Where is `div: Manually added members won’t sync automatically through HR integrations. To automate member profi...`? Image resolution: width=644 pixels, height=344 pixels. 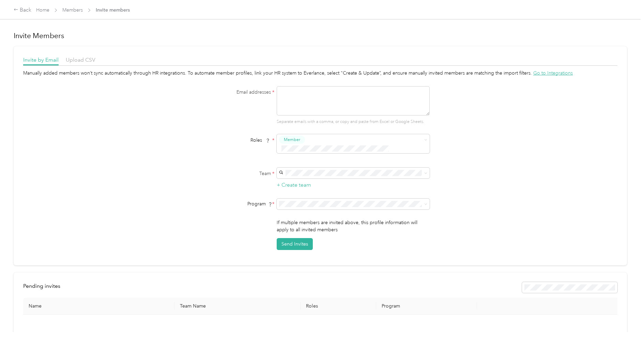 div: Manually added members won’t sync automatically through HR integrations. To automate member profi... is located at coordinates (320, 73).